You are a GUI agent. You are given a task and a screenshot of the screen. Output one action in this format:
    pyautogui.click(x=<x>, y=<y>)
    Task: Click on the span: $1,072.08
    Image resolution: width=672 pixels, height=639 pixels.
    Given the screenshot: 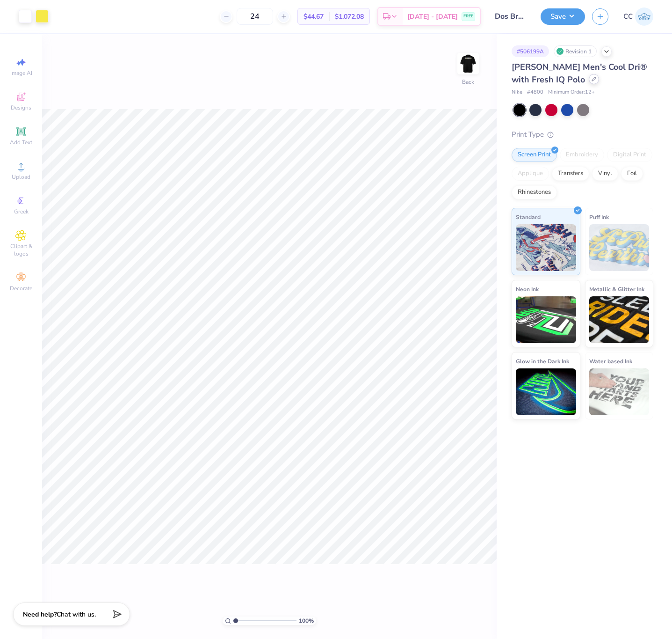 What is the action you would take?
    pyautogui.click(x=349, y=16)
    